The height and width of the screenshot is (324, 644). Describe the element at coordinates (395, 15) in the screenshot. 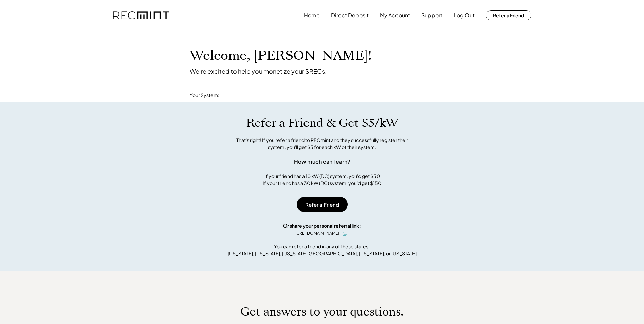

I see `button: My Account` at that location.